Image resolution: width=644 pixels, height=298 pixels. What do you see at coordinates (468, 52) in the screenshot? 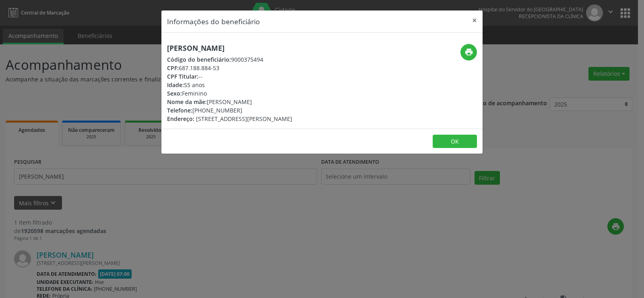
I see `button: print` at bounding box center [468, 52].